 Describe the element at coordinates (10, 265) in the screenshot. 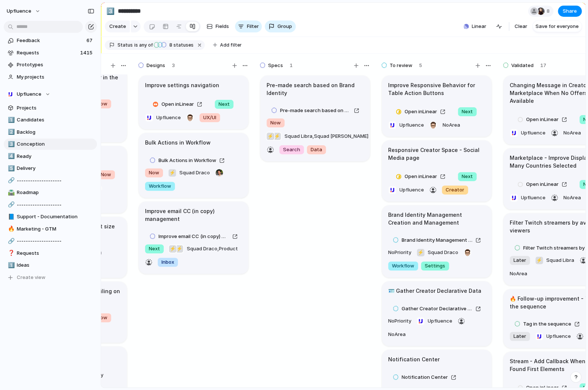

I see `div: 1️⃣` at that location.